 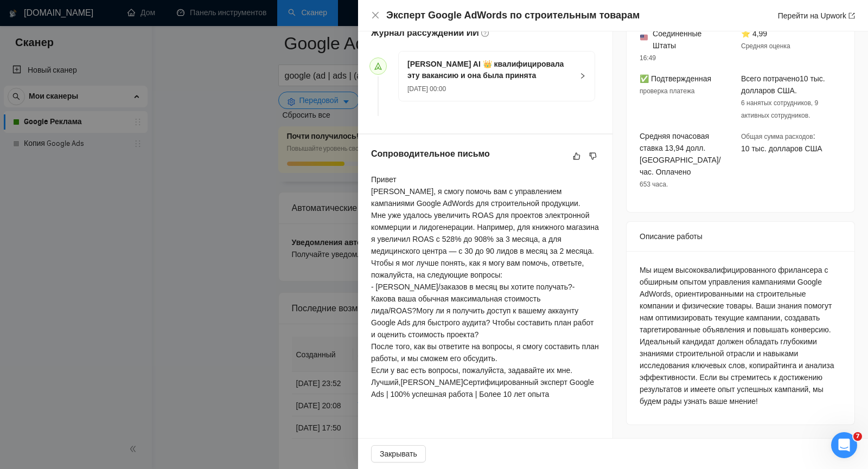 I want to click on button: не нравится, so click(x=593, y=156).